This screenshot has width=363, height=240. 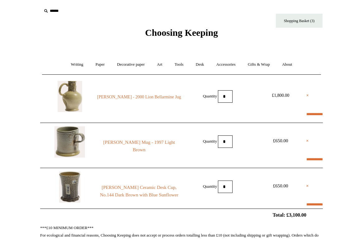 What do you see at coordinates (131, 65) in the screenshot?
I see `a: Decorative paper` at bounding box center [131, 65].